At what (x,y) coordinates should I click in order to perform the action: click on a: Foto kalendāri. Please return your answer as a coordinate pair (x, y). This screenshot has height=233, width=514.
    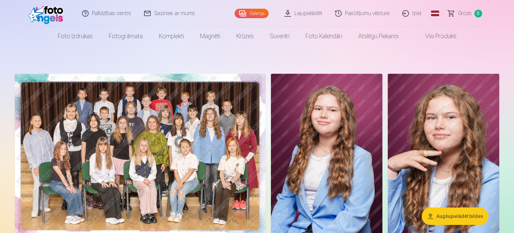
    Looking at the image, I should click on (324, 36).